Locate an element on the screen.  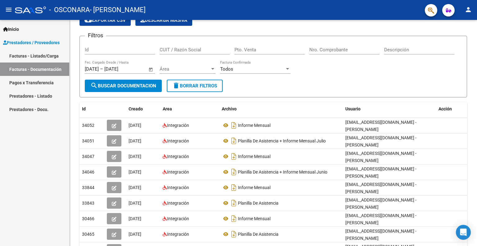
div: Open Intercom Messenger is located at coordinates (463, 232).